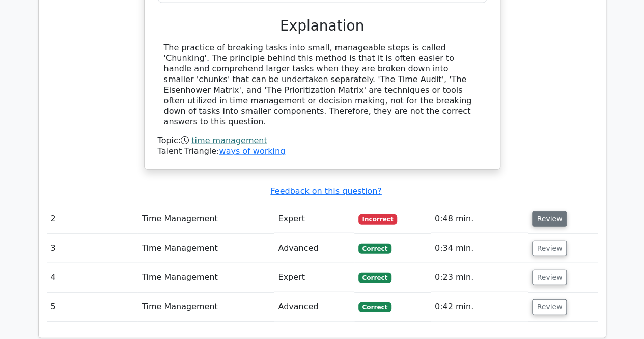 The height and width of the screenshot is (339, 644). What do you see at coordinates (480, 307) in the screenshot?
I see `td: 0:42 min.` at bounding box center [480, 307].